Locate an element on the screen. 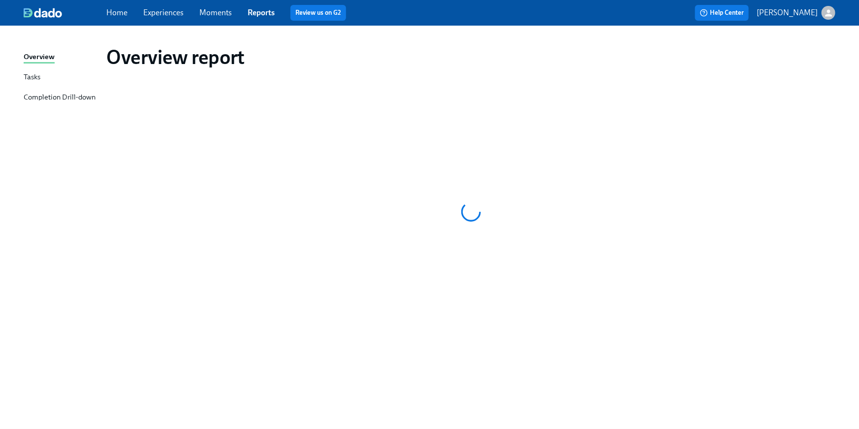 This screenshot has height=429, width=859. a: Overview is located at coordinates (61, 57).